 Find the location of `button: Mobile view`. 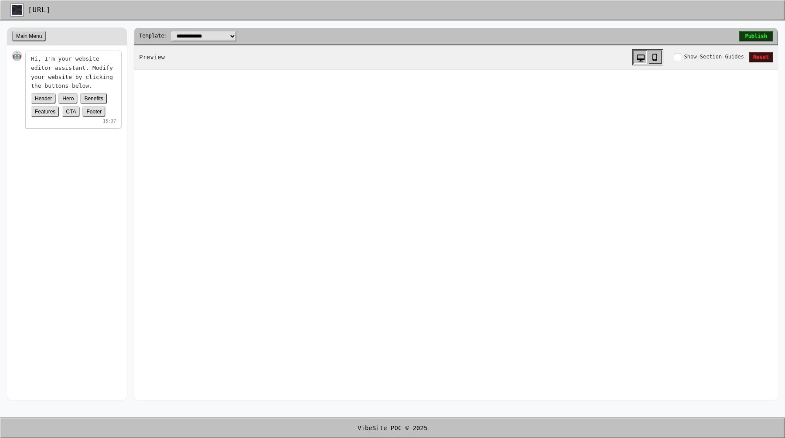

button: Mobile view is located at coordinates (655, 57).